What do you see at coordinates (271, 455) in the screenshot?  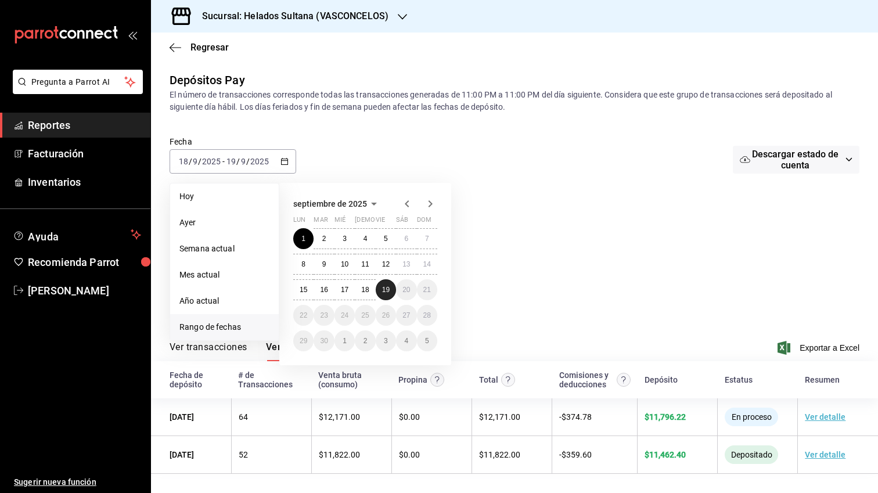 I see `td: 52` at bounding box center [271, 455].